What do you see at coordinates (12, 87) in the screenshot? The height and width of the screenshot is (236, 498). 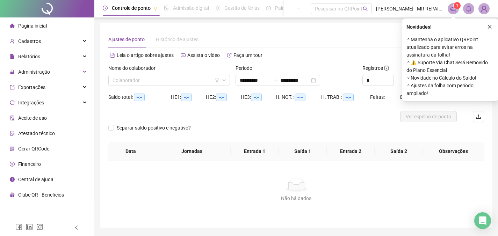 I see `span: export` at bounding box center [12, 87].